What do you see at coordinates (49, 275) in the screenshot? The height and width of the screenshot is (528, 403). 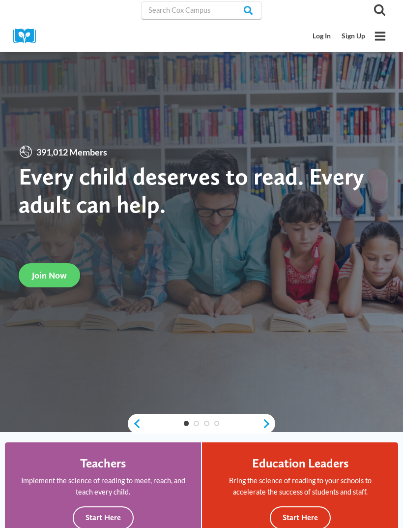 I see `span: Join Now` at bounding box center [49, 275].